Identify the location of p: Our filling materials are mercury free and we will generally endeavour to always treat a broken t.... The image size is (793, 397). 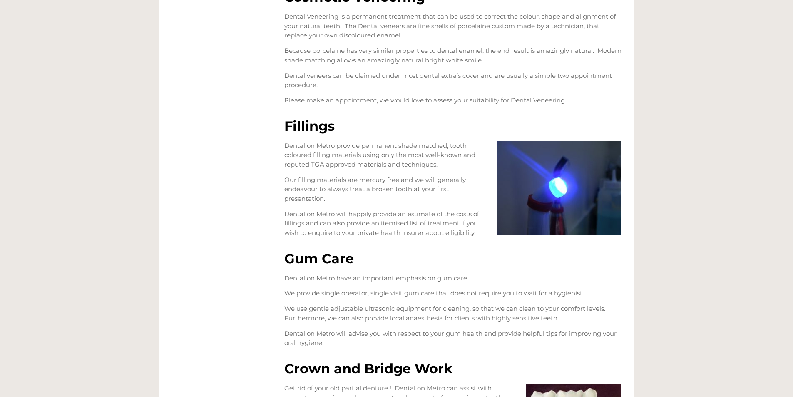
(453, 189).